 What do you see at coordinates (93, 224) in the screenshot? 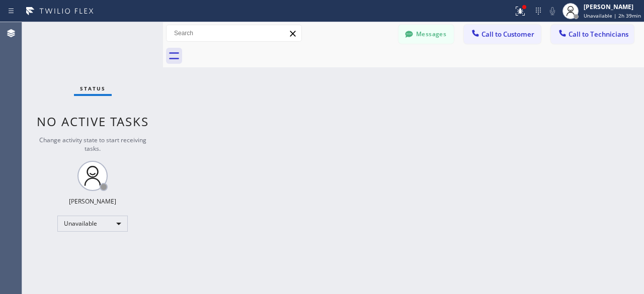
I see `div: Unavailable` at bounding box center [93, 224].